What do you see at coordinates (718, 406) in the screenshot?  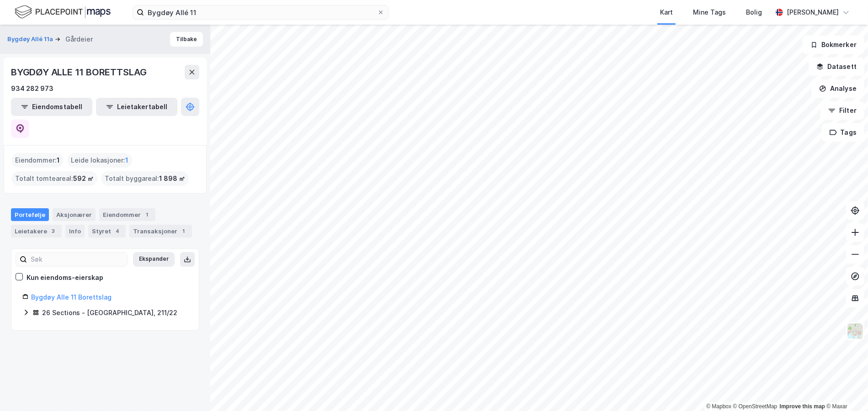 I see `a: Mapbox` at bounding box center [718, 406].